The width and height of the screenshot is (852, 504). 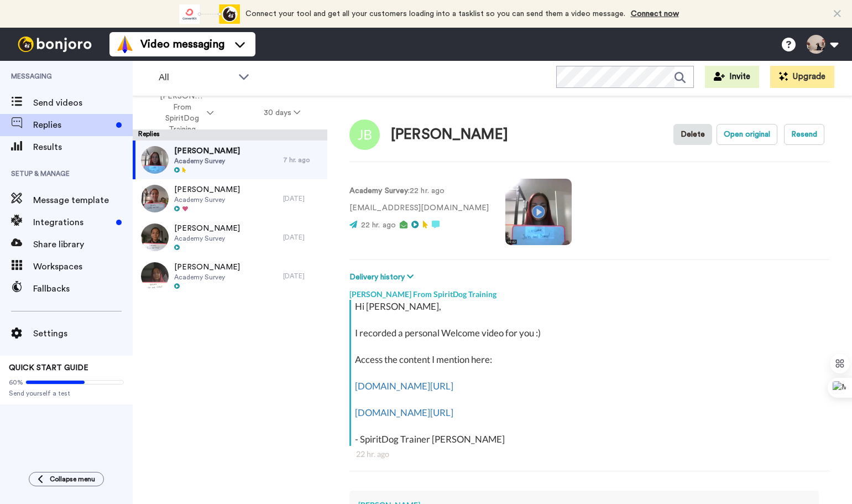 I want to click on span: Message template, so click(x=83, y=200).